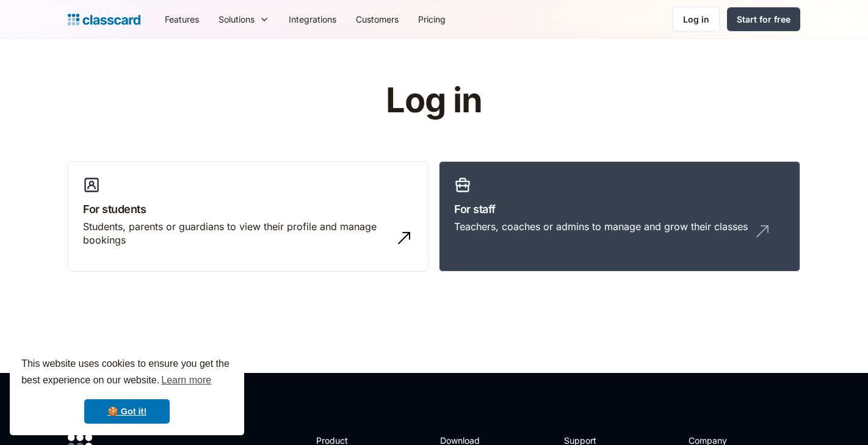 Image resolution: width=868 pixels, height=445 pixels. Describe the element at coordinates (237, 234) in the screenshot. I see `div: Students, parents or guardians to view their profile and manage bookings` at that location.